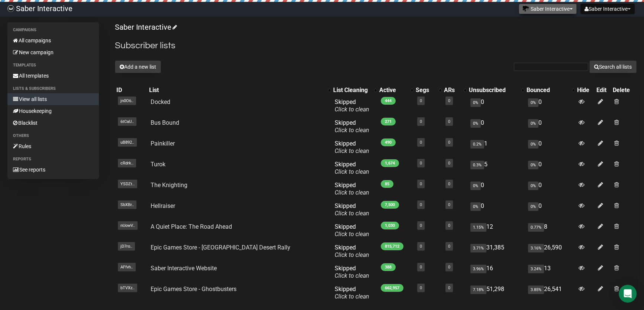  What do you see at coordinates (160, 101) in the screenshot?
I see `a: Docked` at bounding box center [160, 101].